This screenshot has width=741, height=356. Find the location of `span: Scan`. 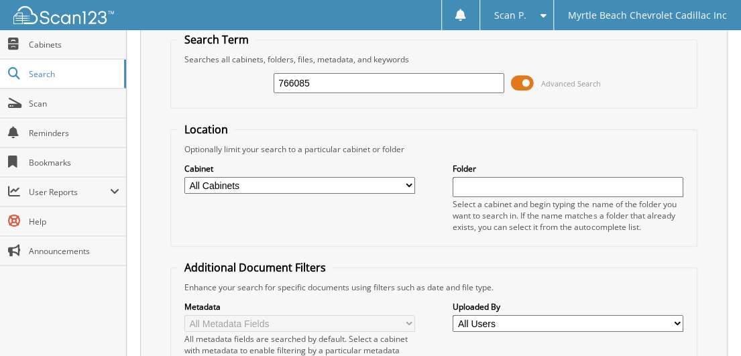

span: Scan is located at coordinates (74, 103).